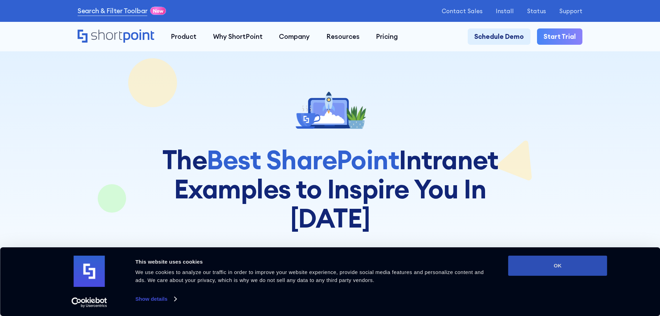 Image resolution: width=660 pixels, height=316 pixels. I want to click on a: Install, so click(505, 11).